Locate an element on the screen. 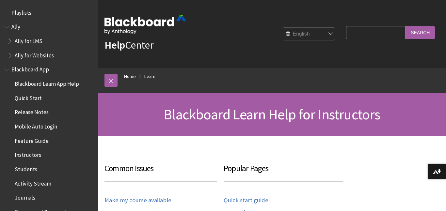 This screenshot has height=211, width=446. h3: Popular Pages is located at coordinates (283, 172).